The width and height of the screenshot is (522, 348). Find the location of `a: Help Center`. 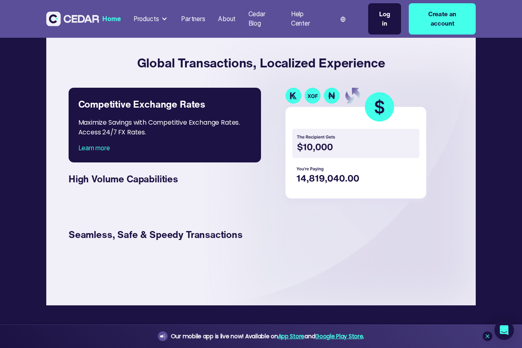

a: Help Center is located at coordinates (307, 19).